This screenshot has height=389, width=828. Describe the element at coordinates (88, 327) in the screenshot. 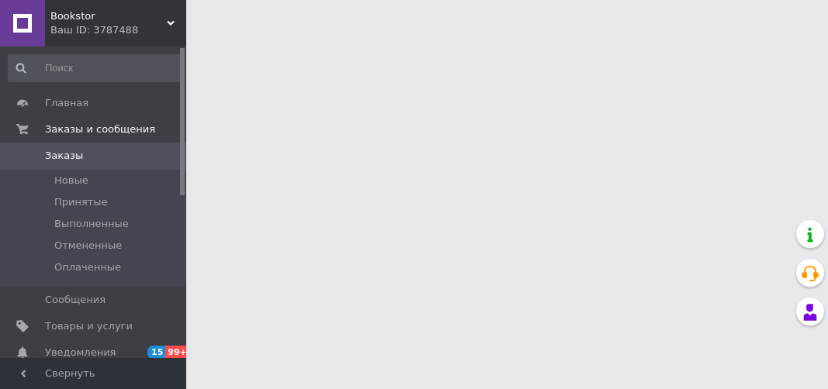

I see `span: Товары и услуги` at that location.